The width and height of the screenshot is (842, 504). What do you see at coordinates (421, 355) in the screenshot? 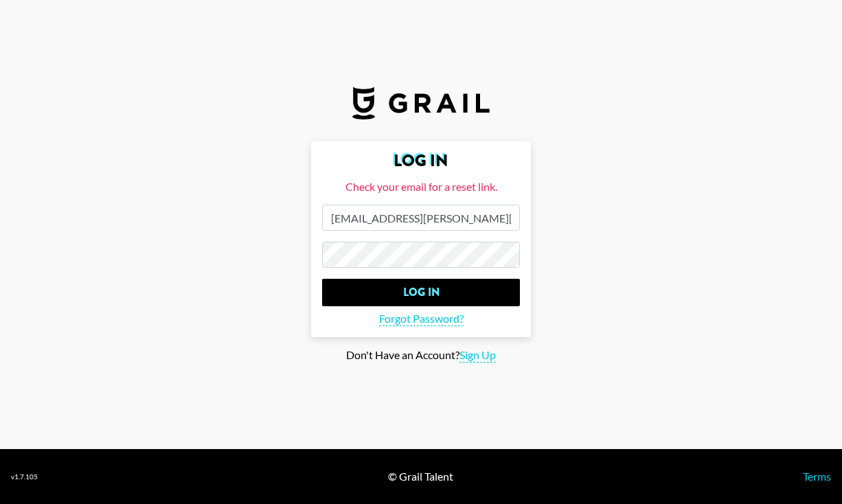
I see `div: Don't Have an Account?` at bounding box center [421, 355].